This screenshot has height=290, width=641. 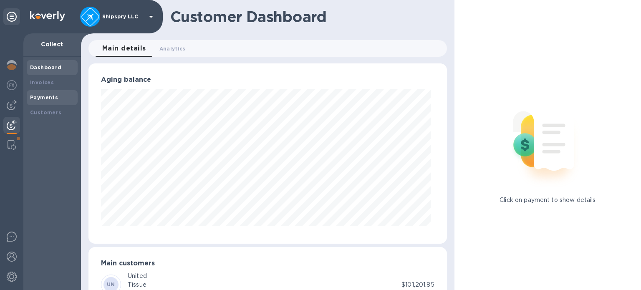 What do you see at coordinates (267, 80) in the screenshot?
I see `h3: Aging balance` at bounding box center [267, 80].